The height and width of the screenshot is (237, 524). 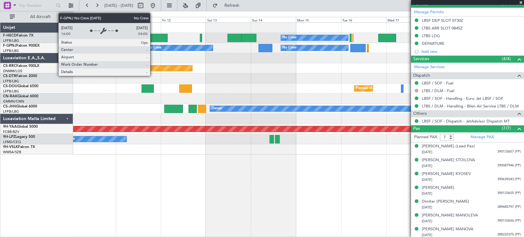 What do you see at coordinates (409, 20) in the screenshot?
I see `div: Wed 17` at bounding box center [409, 20].